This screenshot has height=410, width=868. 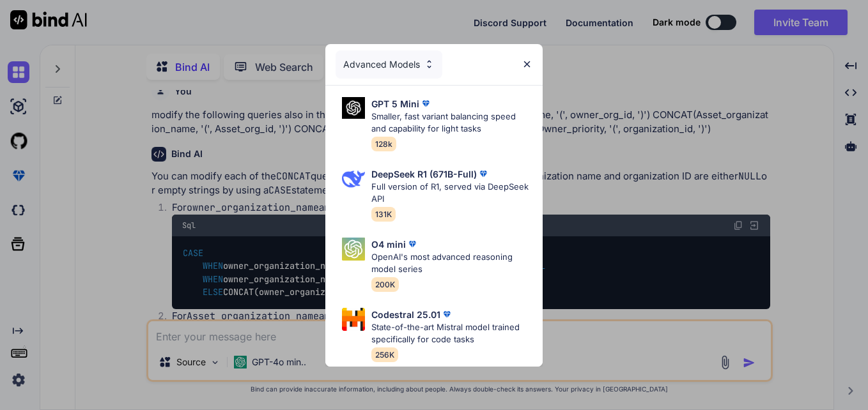 I want to click on p: GPT 5 Mini, so click(x=395, y=103).